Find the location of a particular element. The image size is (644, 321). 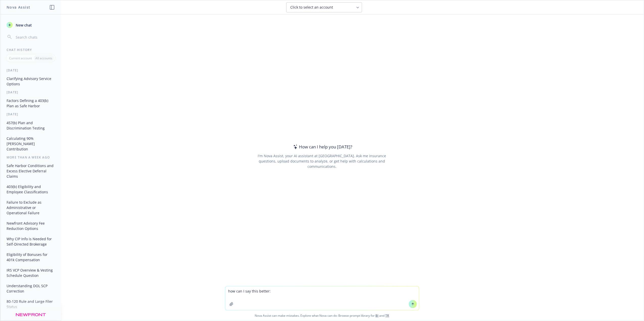

span: Click to select an account is located at coordinates (311, 7).